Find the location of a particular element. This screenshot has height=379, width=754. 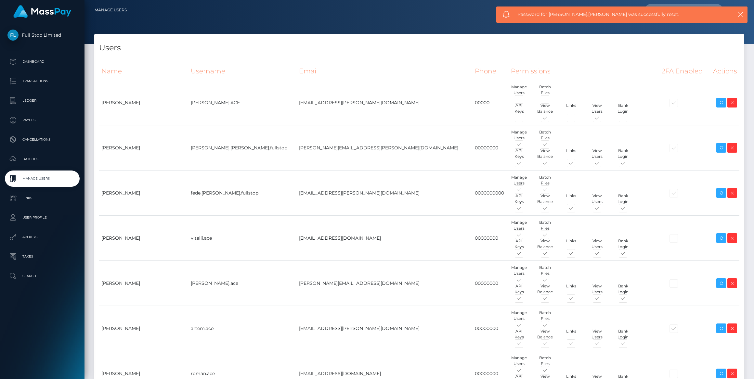

td: 0000000000 is located at coordinates (491, 193).